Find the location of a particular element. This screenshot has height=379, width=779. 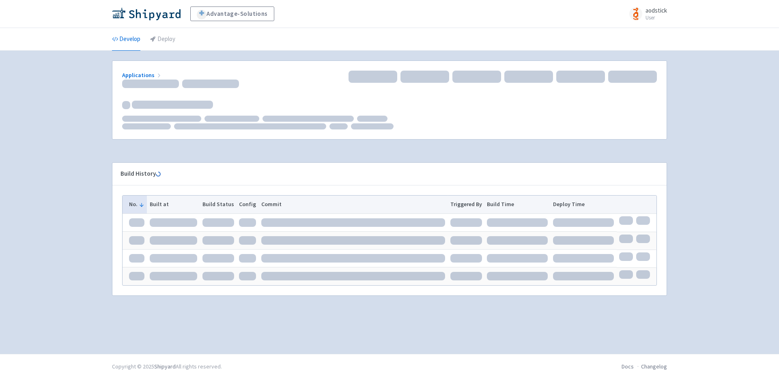

button: No. is located at coordinates (137, 204).